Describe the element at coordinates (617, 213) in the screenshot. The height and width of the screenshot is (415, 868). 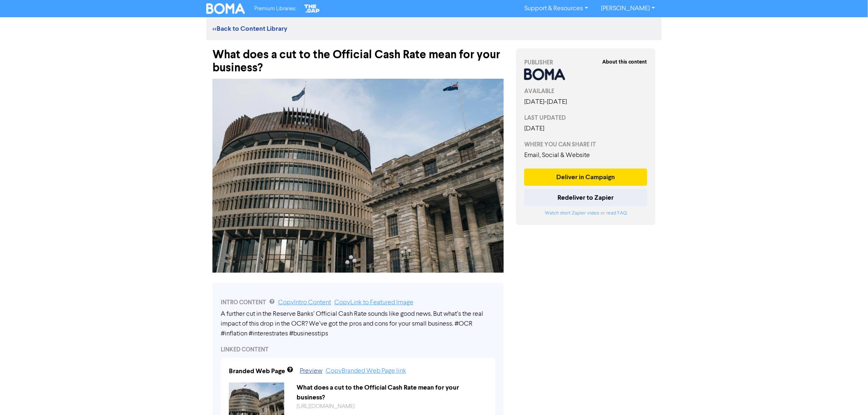
I see `a: read FAQ` at that location.